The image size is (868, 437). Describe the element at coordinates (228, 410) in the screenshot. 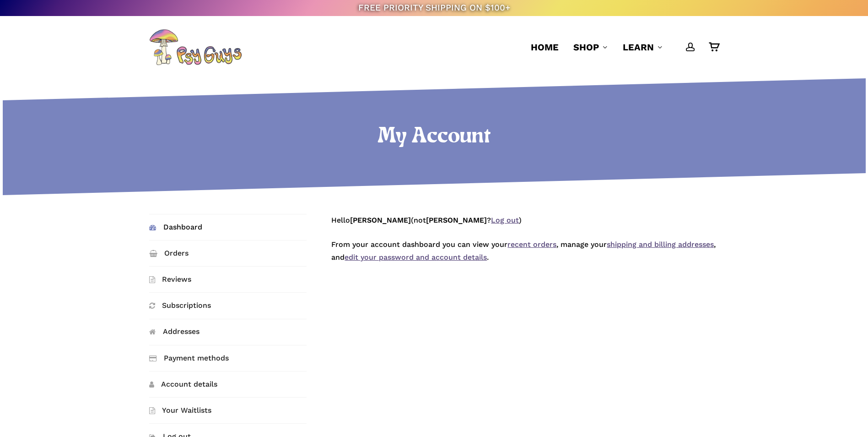

I see `a: Your Waitlists` at that location.